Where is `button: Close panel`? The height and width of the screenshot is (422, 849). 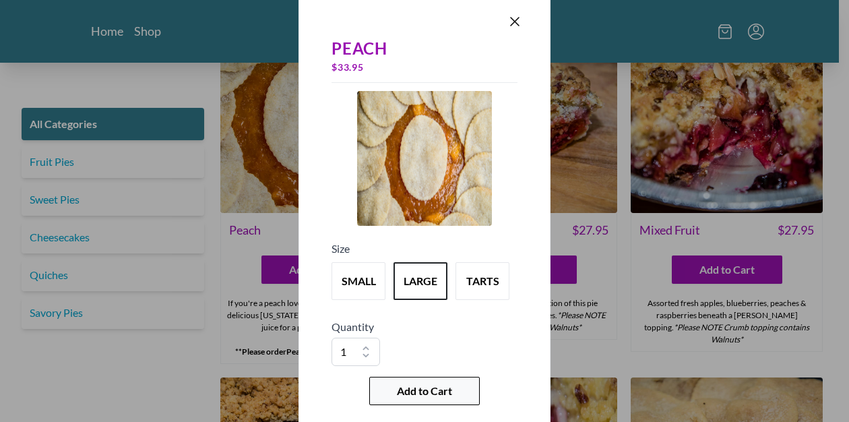 button: Close panel is located at coordinates (515, 22).